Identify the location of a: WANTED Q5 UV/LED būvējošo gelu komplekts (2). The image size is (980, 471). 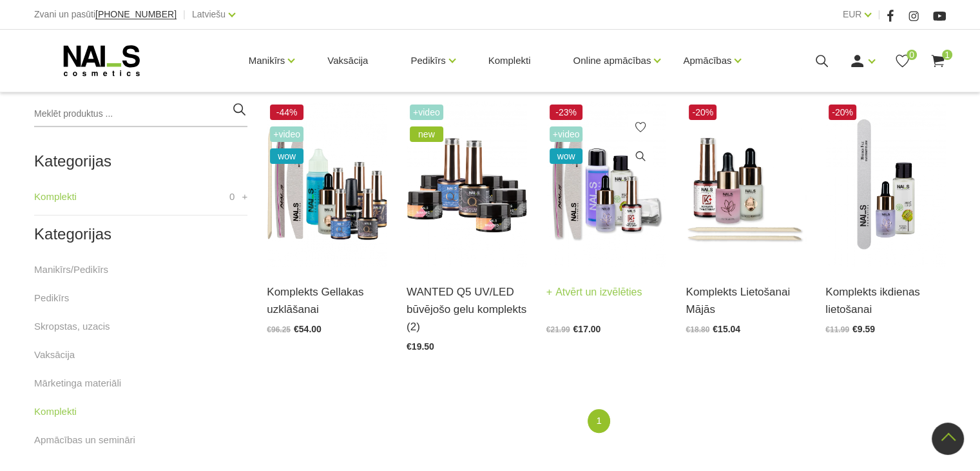
(467, 310).